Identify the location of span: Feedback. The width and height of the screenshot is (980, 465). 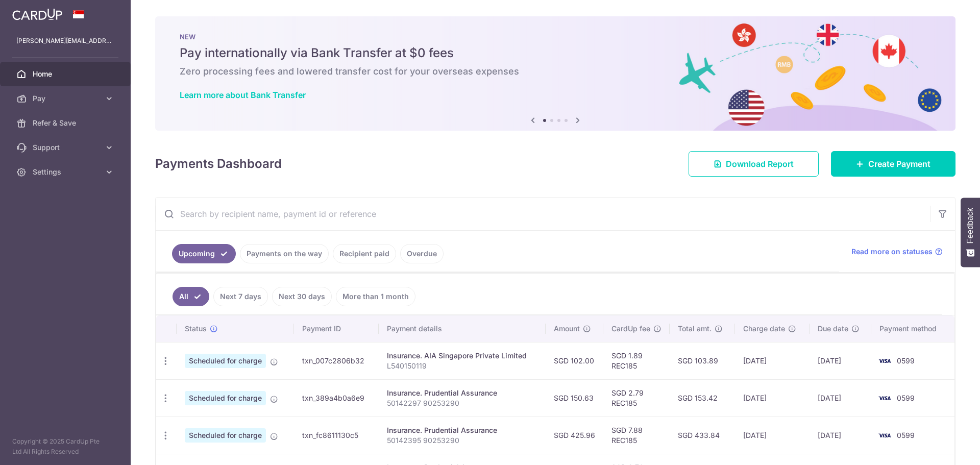
(970, 226).